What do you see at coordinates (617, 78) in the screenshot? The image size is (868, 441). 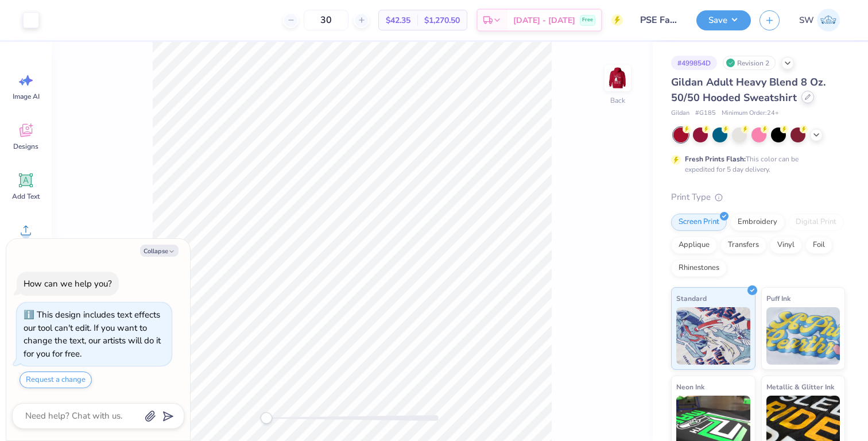 I see `img: Back` at bounding box center [617, 78].